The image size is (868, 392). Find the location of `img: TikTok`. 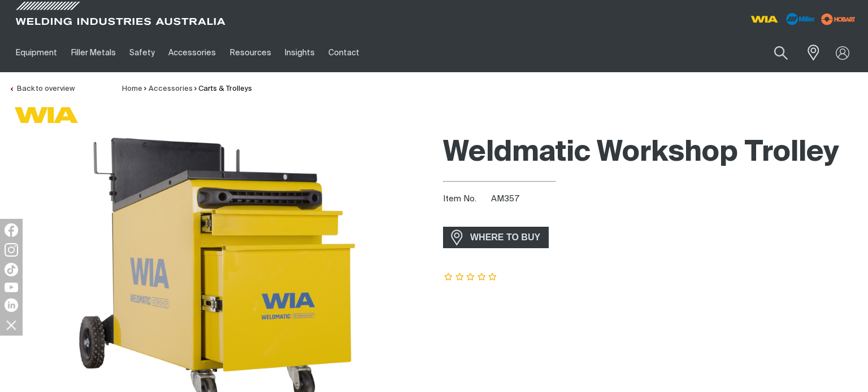

img: TikTok is located at coordinates (11, 270).